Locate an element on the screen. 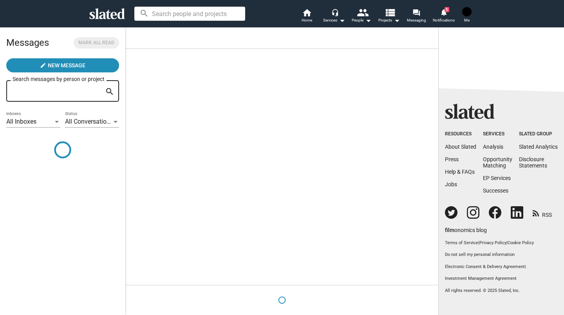  a: Analysis is located at coordinates (493, 147).